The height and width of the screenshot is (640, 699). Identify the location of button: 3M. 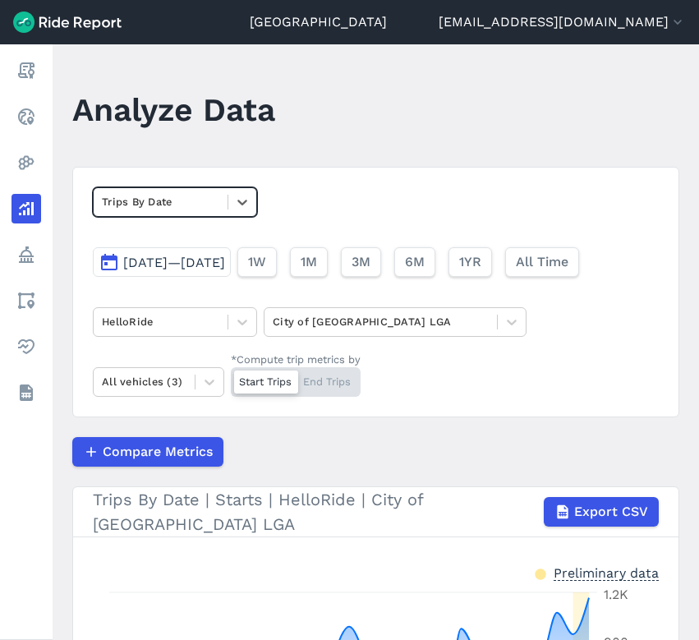
(361, 262).